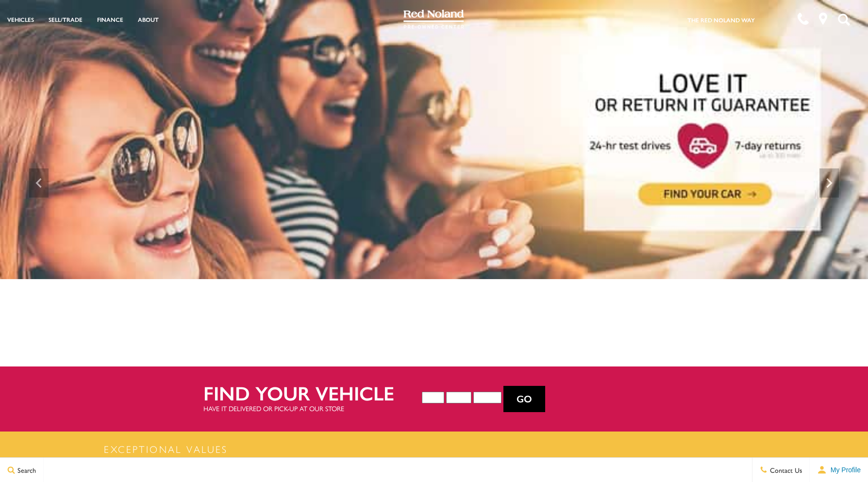 This screenshot has width=868, height=482. I want to click on span: Search, so click(25, 470).